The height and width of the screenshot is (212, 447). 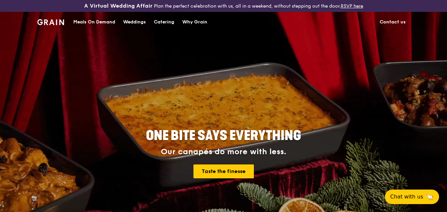 What do you see at coordinates (164, 22) in the screenshot?
I see `div: Catering` at bounding box center [164, 22].